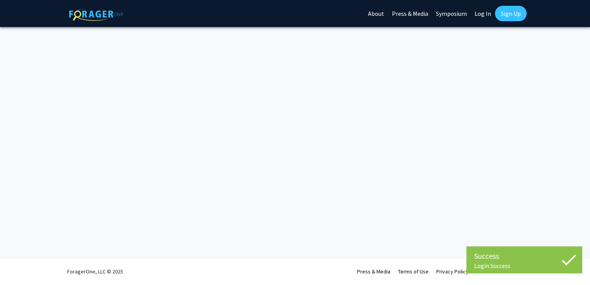 The width and height of the screenshot is (590, 285). What do you see at coordinates (511, 14) in the screenshot?
I see `a: Sign Up` at bounding box center [511, 14].